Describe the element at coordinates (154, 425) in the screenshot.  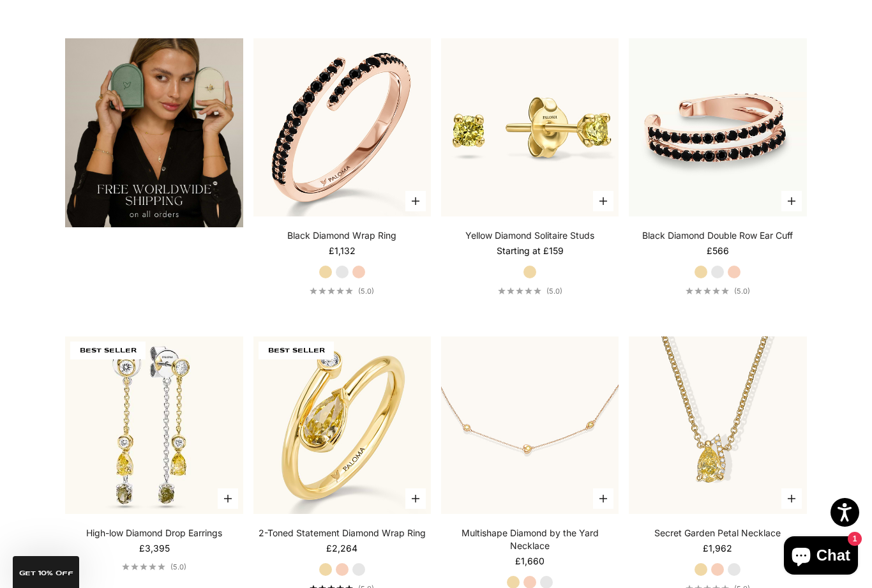
I see `img: High-low Diamond Drop Earrings` at that location.